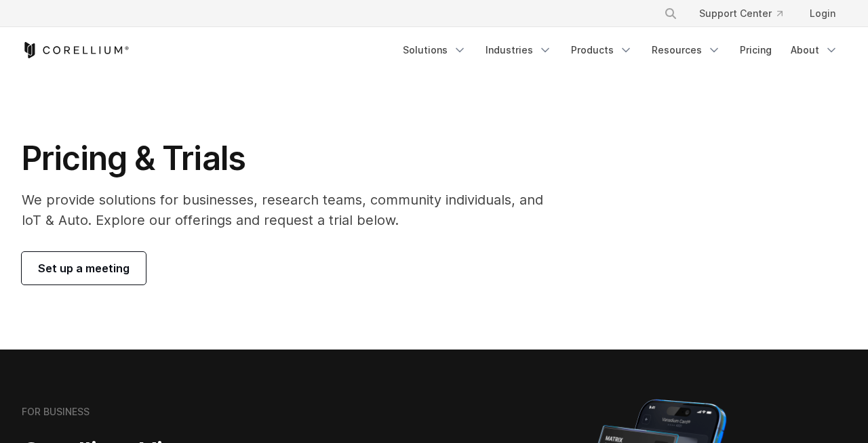 The height and width of the screenshot is (443, 868). Describe the element at coordinates (83, 268) in the screenshot. I see `span: Set up a meeting` at that location.